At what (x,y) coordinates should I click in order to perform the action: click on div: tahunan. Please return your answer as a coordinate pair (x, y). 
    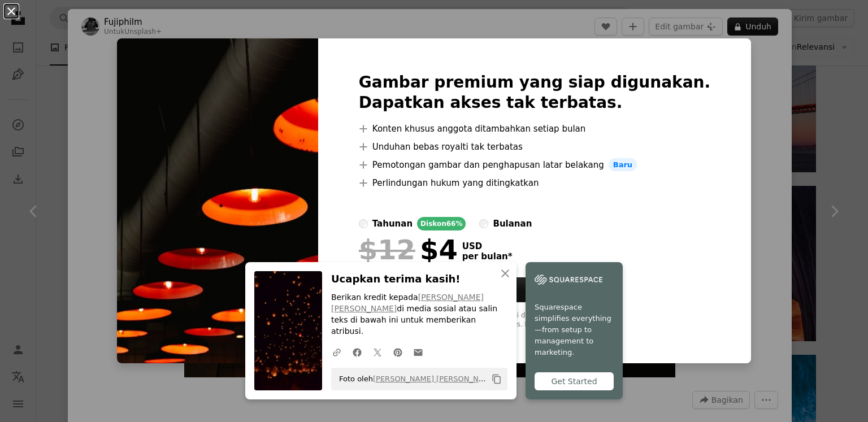
    Looking at the image, I should click on (392, 224).